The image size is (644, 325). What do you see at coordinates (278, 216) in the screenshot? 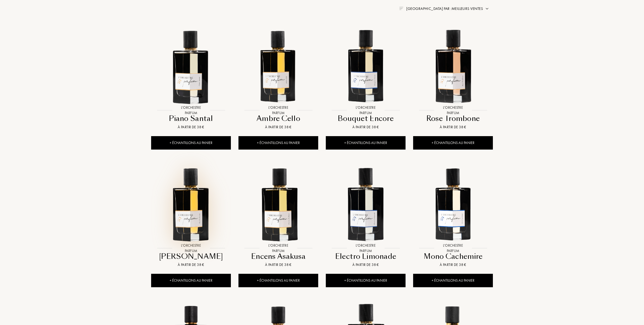
I see `a: Encens Asakusa L'Orchestre ParfumL'Orchestre ParfumEncens AsakusaÀ partir de 38 €` at bounding box center [278, 216].